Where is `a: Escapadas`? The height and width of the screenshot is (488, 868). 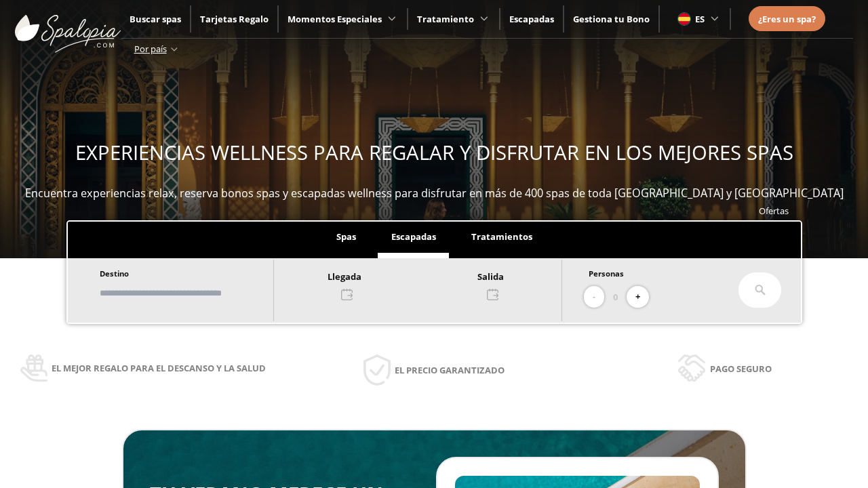
a: Escapadas is located at coordinates (532, 19).